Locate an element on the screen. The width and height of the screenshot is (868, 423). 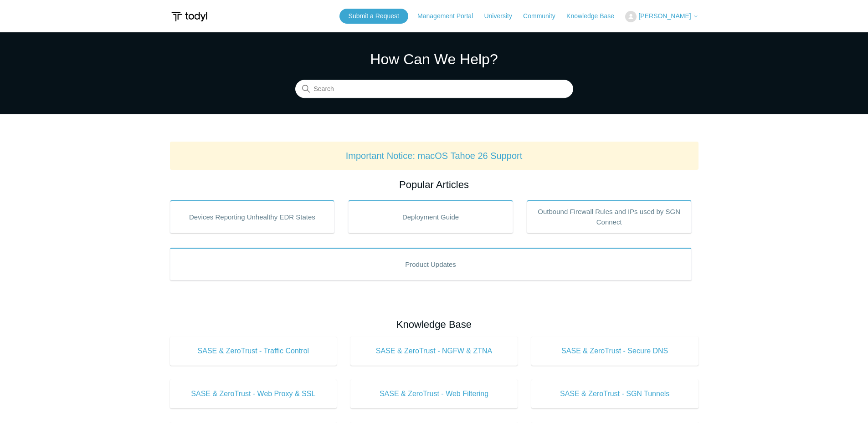
span: SASE & ZeroTrust - NGFW & ZTNA is located at coordinates (434, 351).